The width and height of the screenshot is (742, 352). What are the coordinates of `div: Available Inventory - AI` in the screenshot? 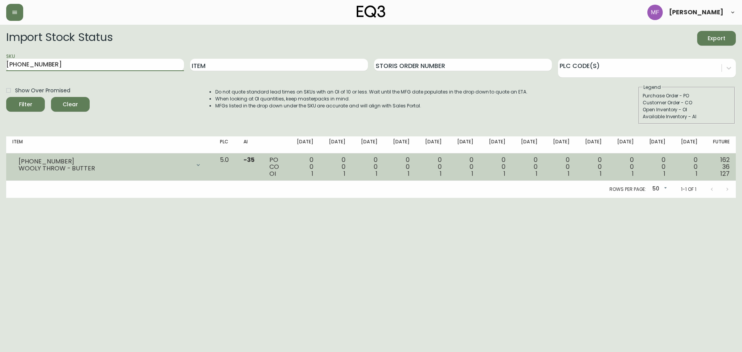 It's located at (687, 117).